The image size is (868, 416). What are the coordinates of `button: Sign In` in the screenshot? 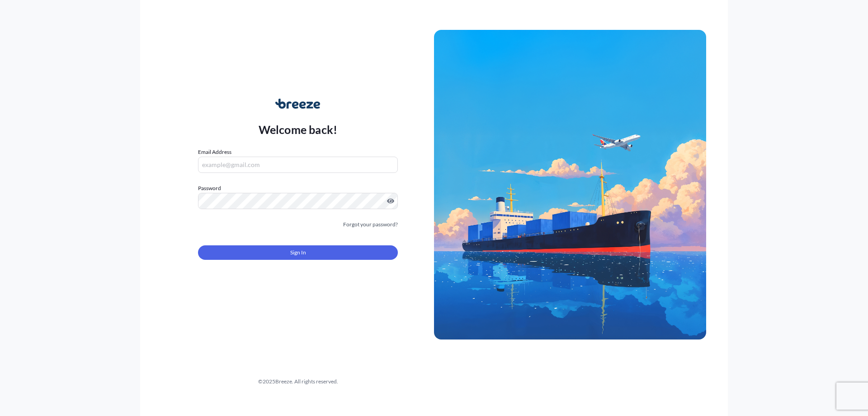 It's located at (298, 252).